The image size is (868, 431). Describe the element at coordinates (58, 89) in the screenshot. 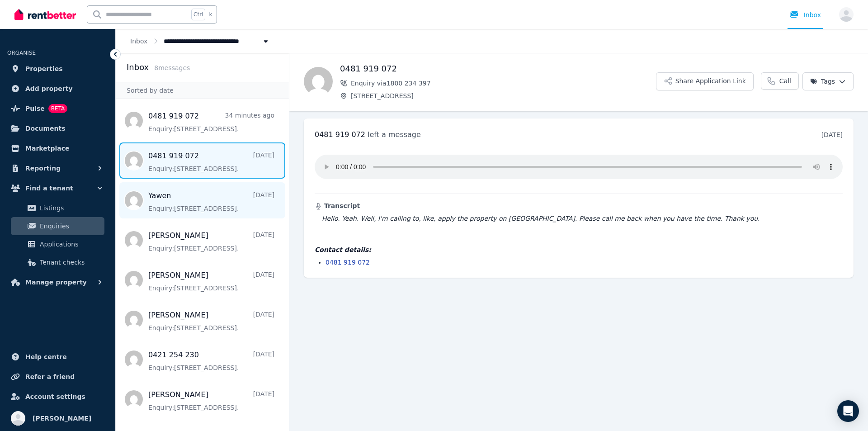

I see `a: Add property` at that location.